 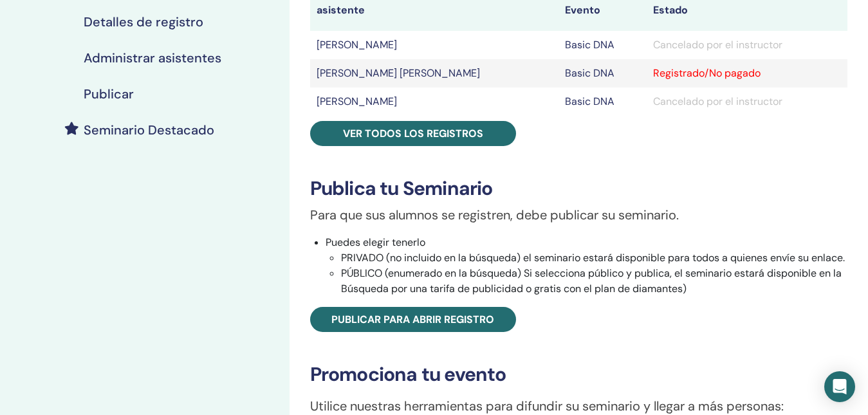 I want to click on span: Publicar para abrir registro, so click(x=413, y=319).